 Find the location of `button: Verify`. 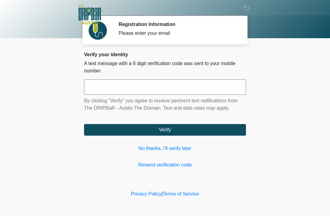

button: Verify is located at coordinates (165, 130).